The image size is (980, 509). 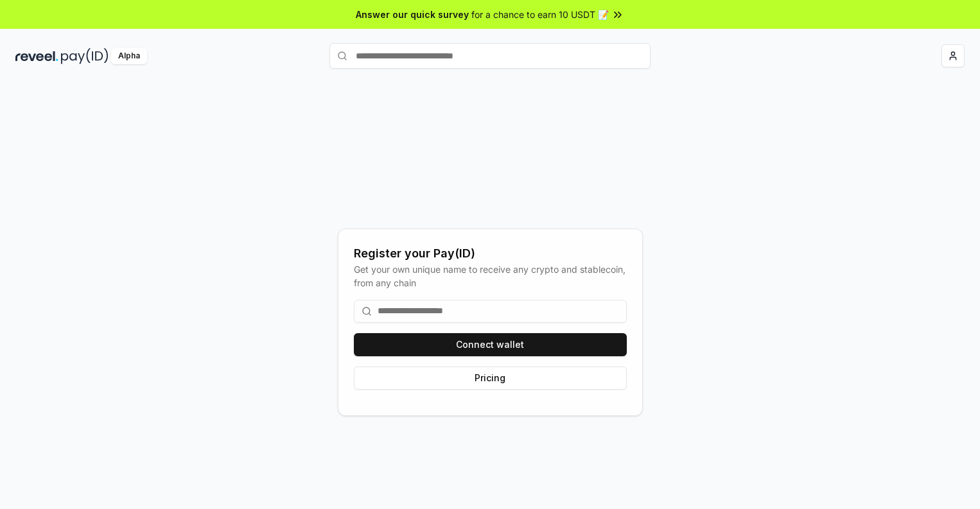 I want to click on button: Pricing, so click(x=490, y=378).